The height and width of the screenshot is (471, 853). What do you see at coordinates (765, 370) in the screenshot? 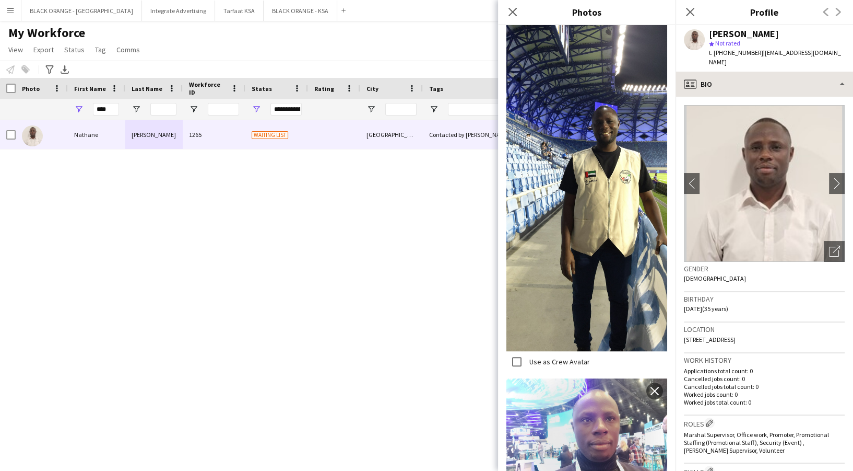
I see `p: Applications total count: 0` at bounding box center [765, 370].